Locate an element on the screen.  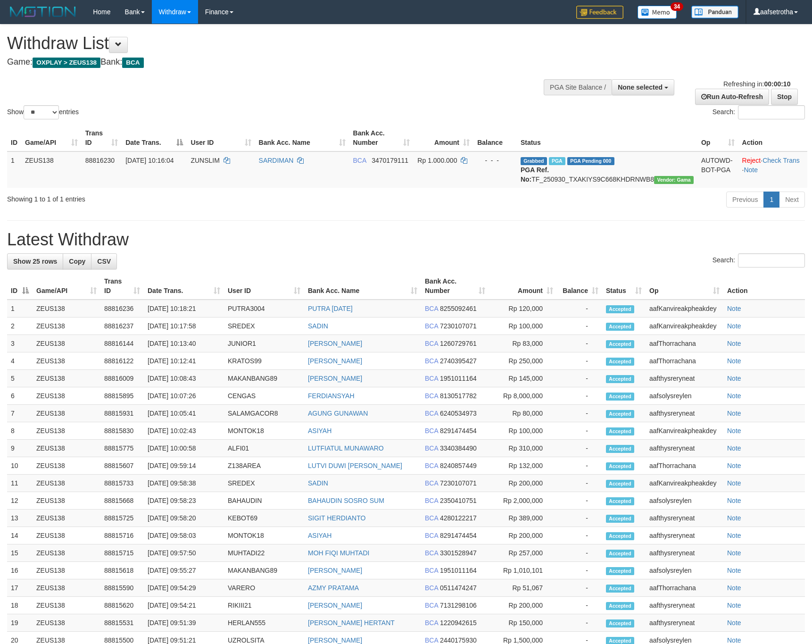
td: PUTRA3004 is located at coordinates (264, 308).